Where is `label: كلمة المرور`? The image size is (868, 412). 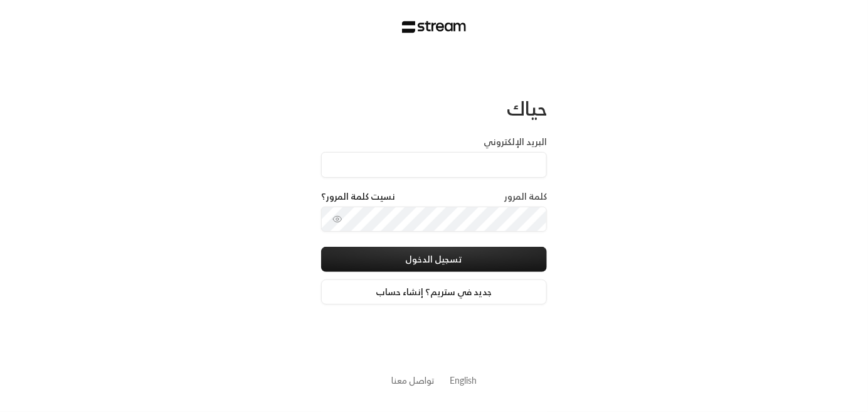
label: كلمة المرور is located at coordinates (526, 196).